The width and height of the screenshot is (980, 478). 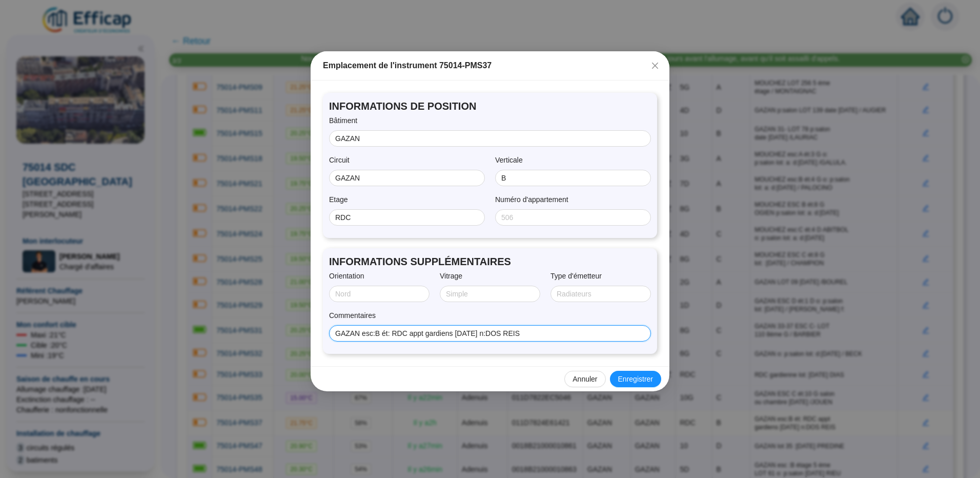 What do you see at coordinates (489, 139) in the screenshot?
I see `input: Bâtiment` at bounding box center [489, 139].